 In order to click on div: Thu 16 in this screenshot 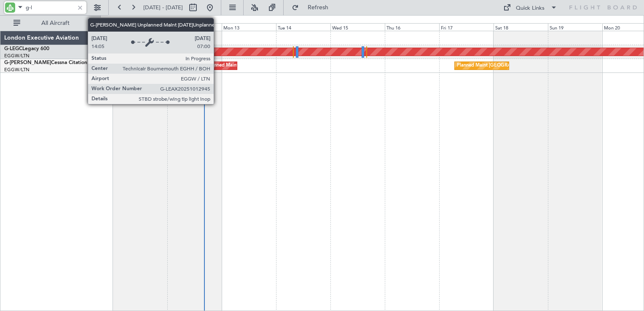, I will do `click(412, 27)`.